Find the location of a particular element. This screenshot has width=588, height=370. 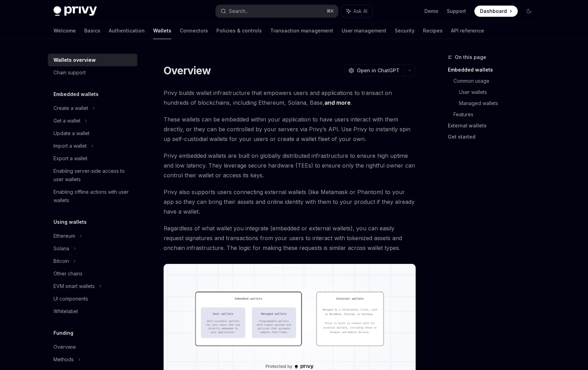

a: Demo is located at coordinates (431, 11).